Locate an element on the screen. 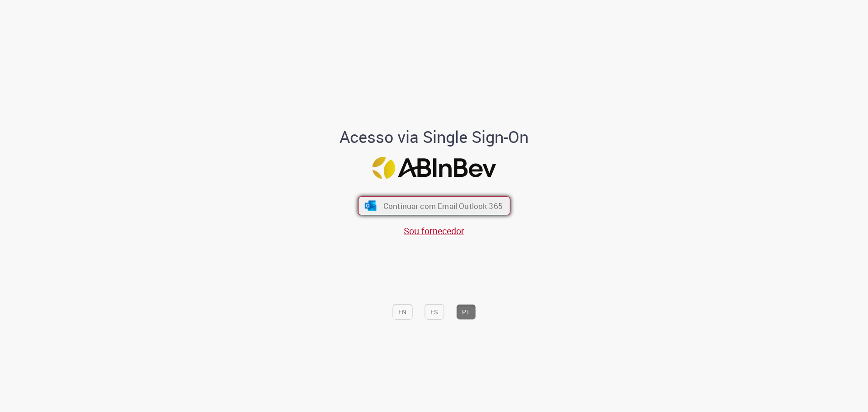 The image size is (868, 412). button: PT is located at coordinates (465, 311).